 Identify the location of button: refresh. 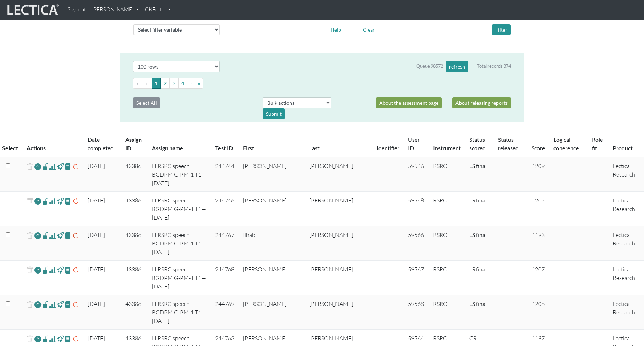
(457, 67).